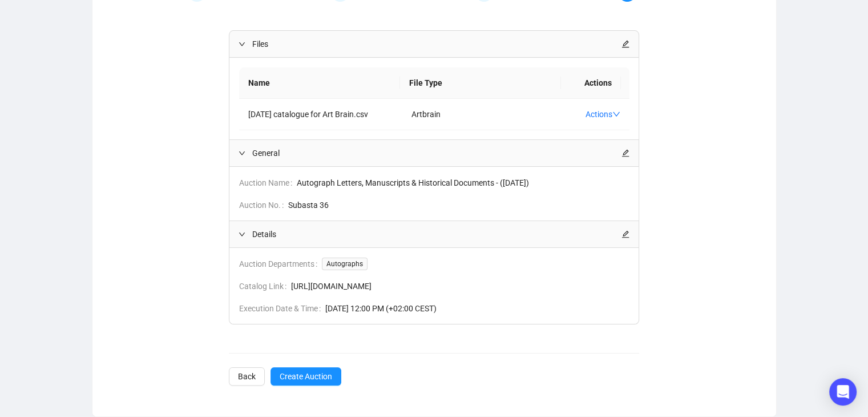 Image resolution: width=868 pixels, height=417 pixels. Describe the element at coordinates (320, 83) in the screenshot. I see `th: Name` at that location.